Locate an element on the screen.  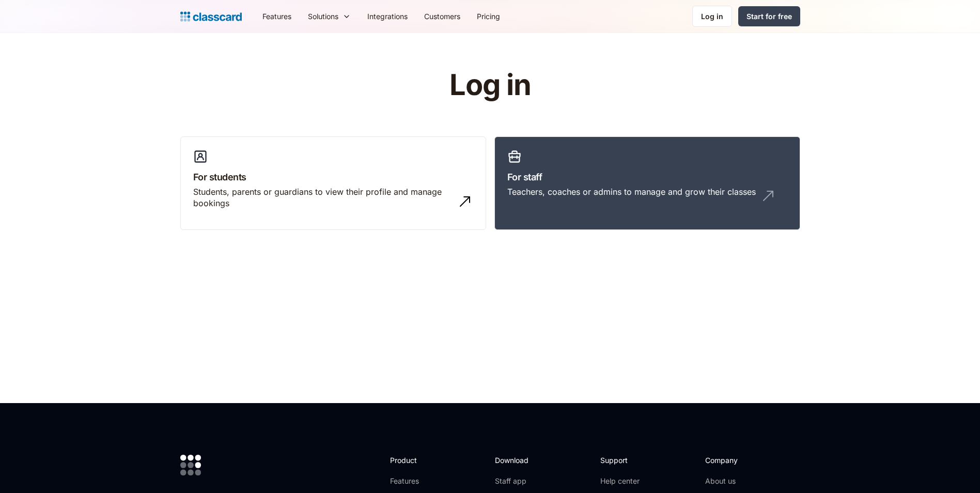
a: home is located at coordinates (211, 17).